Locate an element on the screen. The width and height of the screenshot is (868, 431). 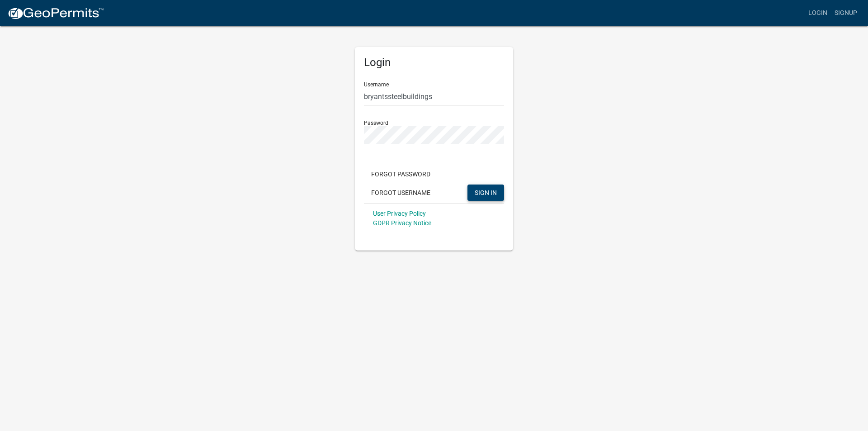
h5: Login is located at coordinates (434, 62).